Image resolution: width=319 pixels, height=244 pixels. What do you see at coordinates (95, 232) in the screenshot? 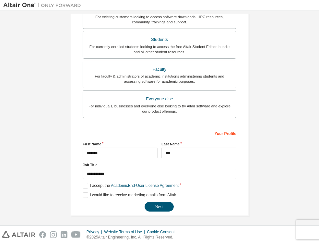
I see `div: Privacy` at bounding box center [95, 232].